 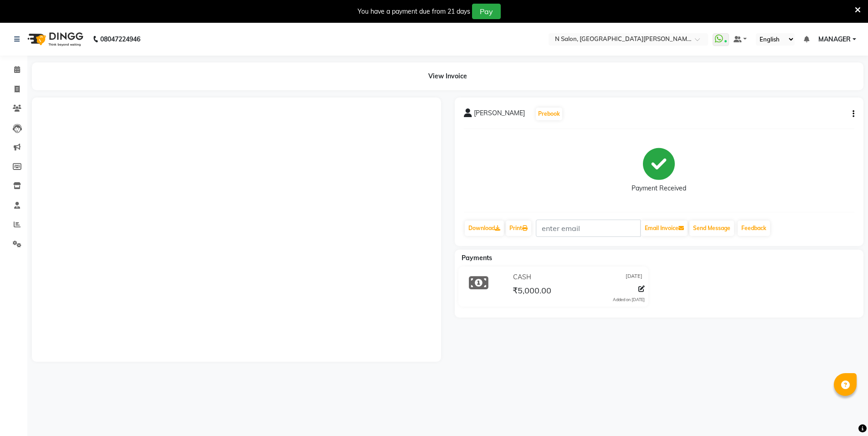 I want to click on img: logo, so click(x=54, y=39).